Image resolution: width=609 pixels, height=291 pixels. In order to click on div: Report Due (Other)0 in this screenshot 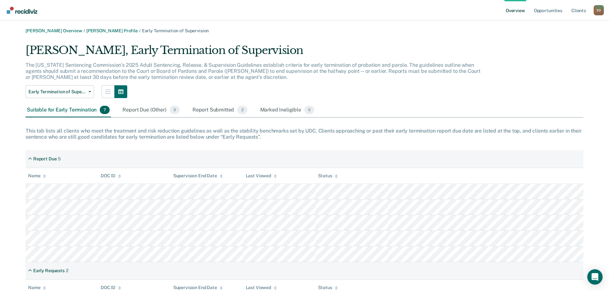, I will do `click(151, 110)`.